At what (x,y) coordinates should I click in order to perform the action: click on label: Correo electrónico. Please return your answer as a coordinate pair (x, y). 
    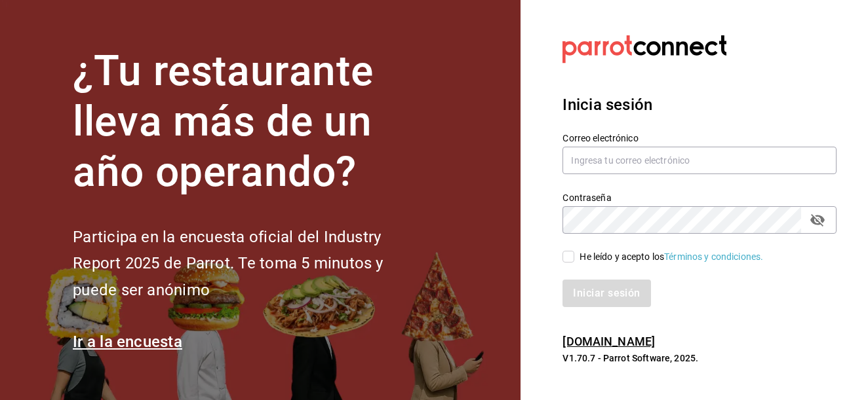
    Looking at the image, I should click on (700, 138).